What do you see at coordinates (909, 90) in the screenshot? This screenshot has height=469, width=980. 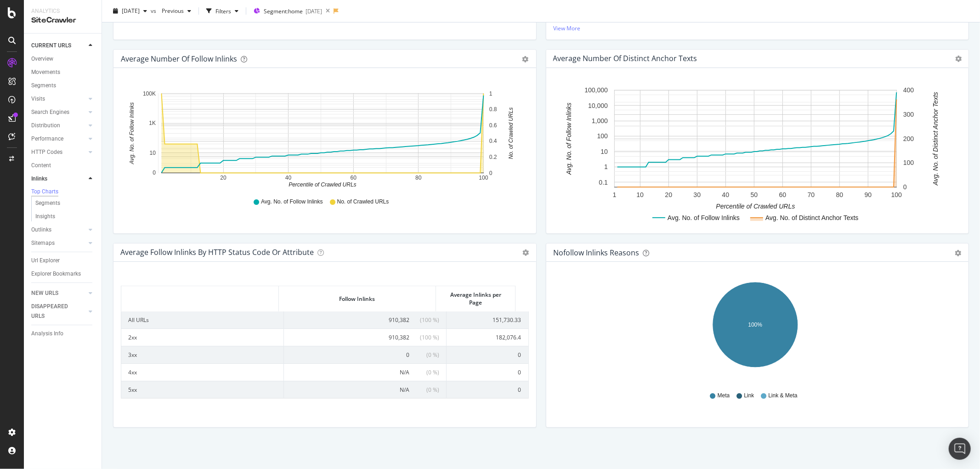 I see `text: 400` at bounding box center [909, 90].